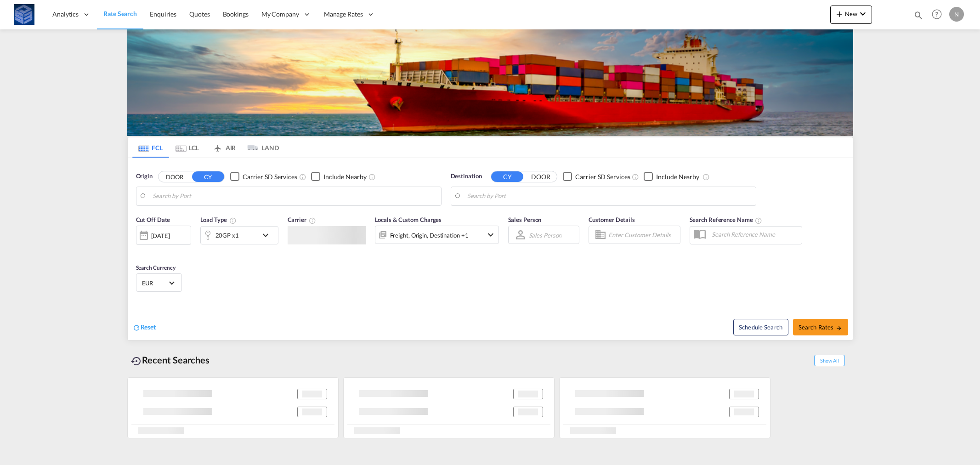  Describe the element at coordinates (24, 14) in the screenshot. I see `img: fff785d0086311efa2d3e168b14c2f64.png` at that location.